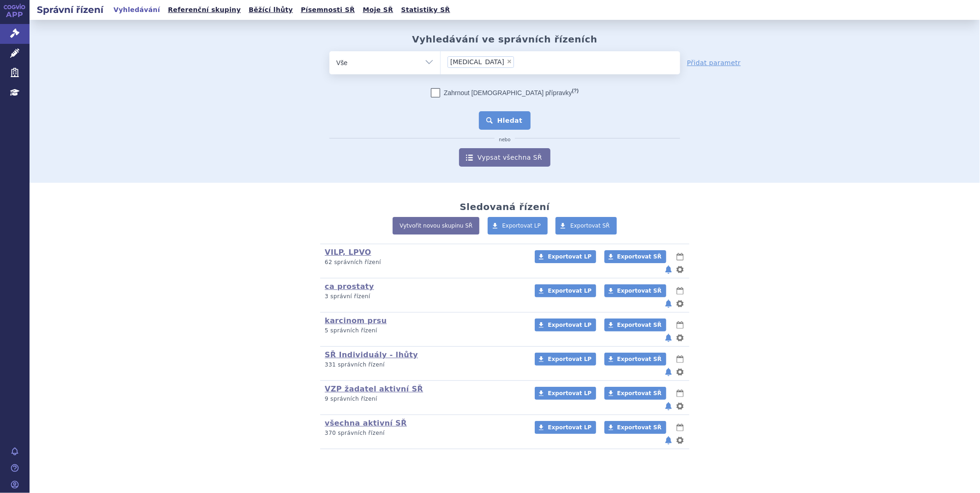 The image size is (980, 493). I want to click on h2: Správní řízení, so click(70, 10).